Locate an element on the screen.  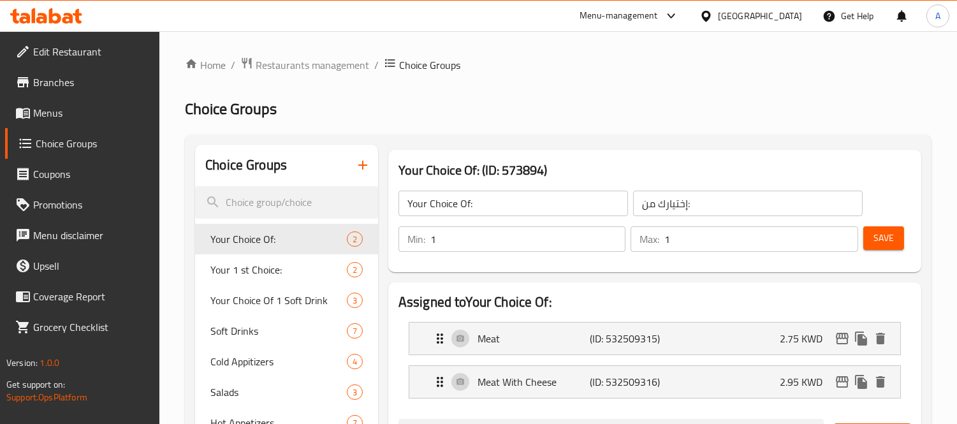
div: Your 1 st Choice:2 is located at coordinates (286, 270).